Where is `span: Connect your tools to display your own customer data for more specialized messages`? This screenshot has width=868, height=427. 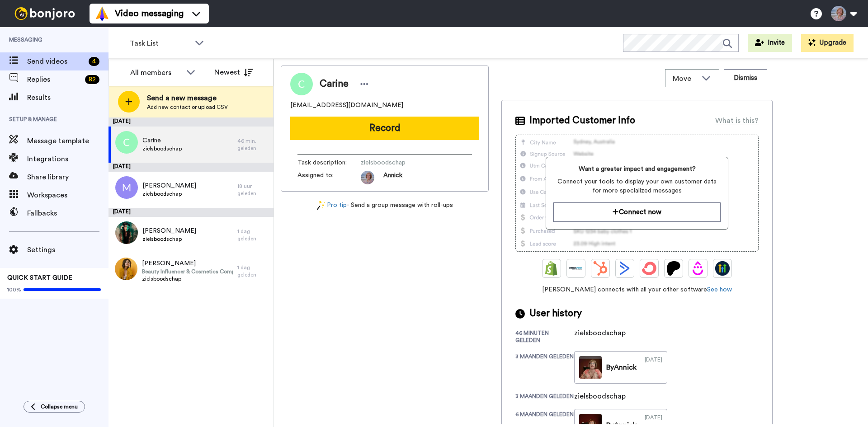 span: Connect your tools to display your own customer data for more specialized messages is located at coordinates (637, 186).